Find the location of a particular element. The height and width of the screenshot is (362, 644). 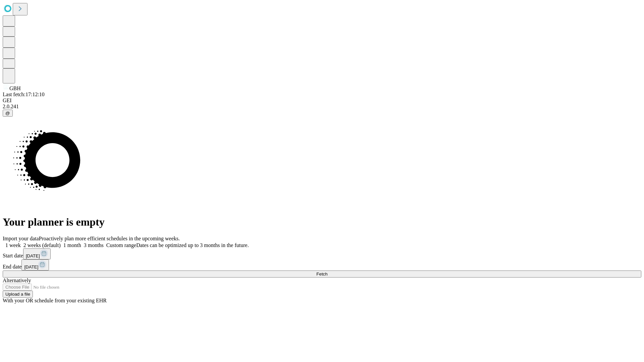

div: End date is located at coordinates (322, 265).